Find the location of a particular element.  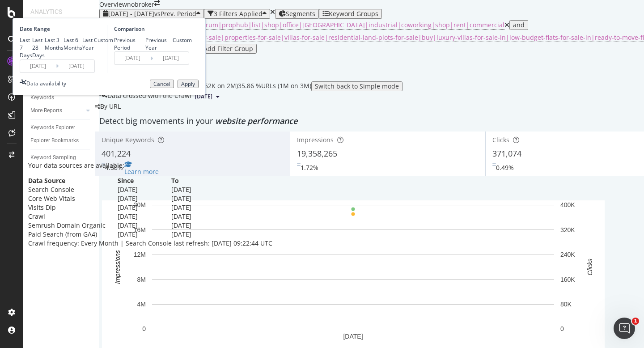

button: and is located at coordinates (519, 25).